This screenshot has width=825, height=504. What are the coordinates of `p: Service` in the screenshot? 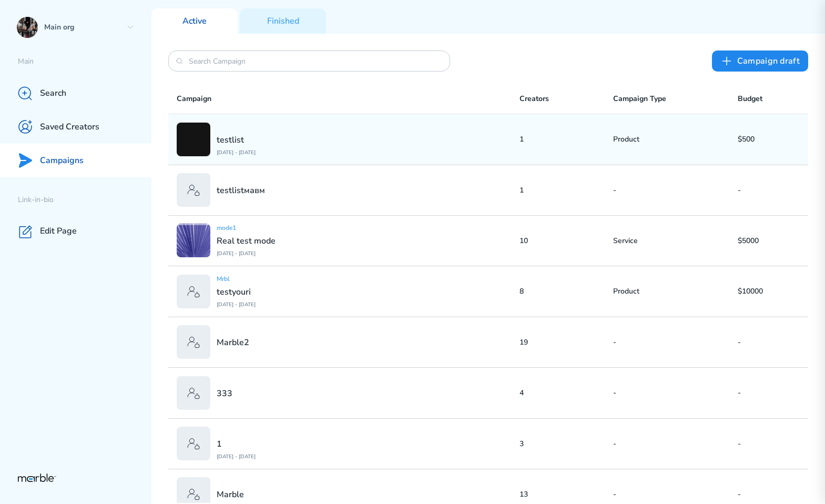 It's located at (676, 240).